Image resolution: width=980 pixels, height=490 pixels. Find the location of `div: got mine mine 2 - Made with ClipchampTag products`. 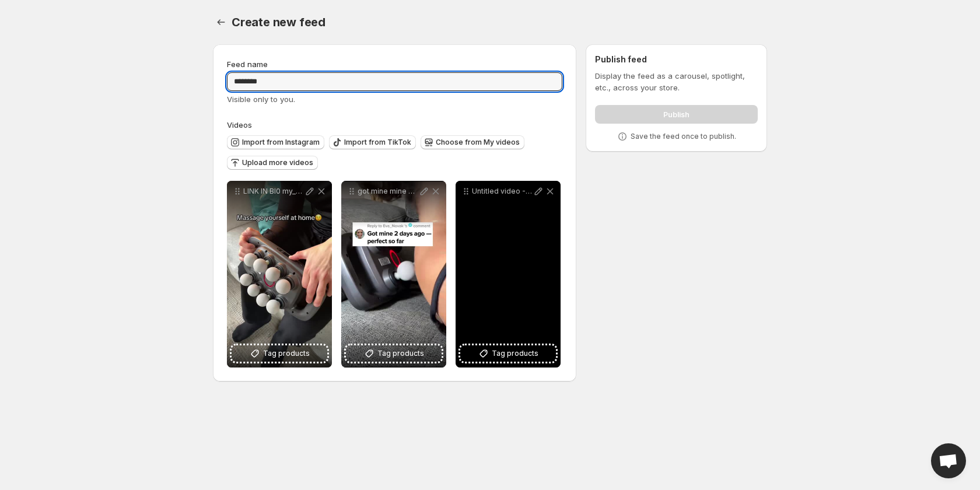

div: got mine mine 2 - Made with ClipchampTag products is located at coordinates (394, 274).